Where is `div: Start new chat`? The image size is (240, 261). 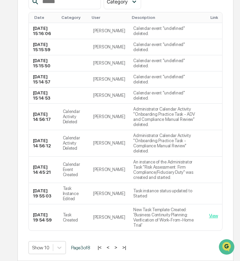 div: Start new chat is located at coordinates (72, 56).